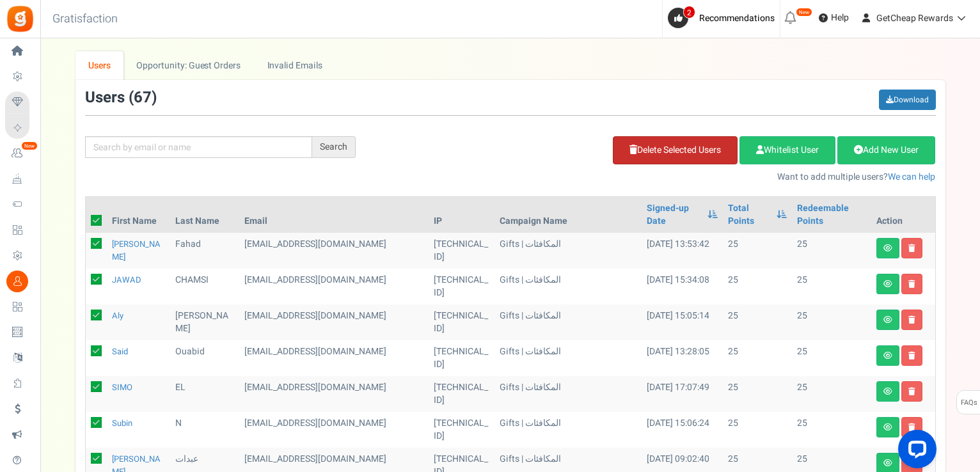 This screenshot has height=472, width=980. I want to click on th: Action, so click(903, 215).